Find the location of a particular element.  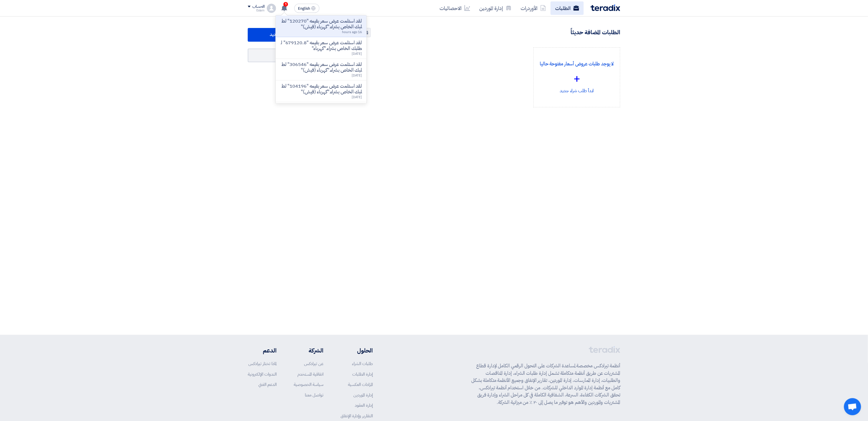

div: الحساب is located at coordinates (259, 6).